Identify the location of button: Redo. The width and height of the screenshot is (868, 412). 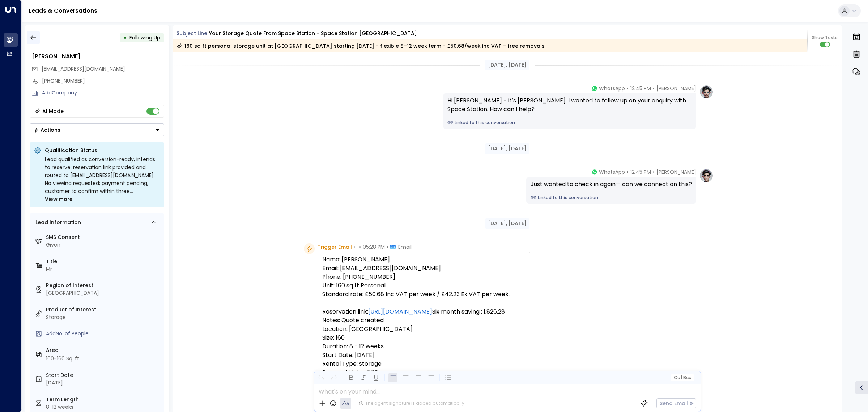
(334, 377).